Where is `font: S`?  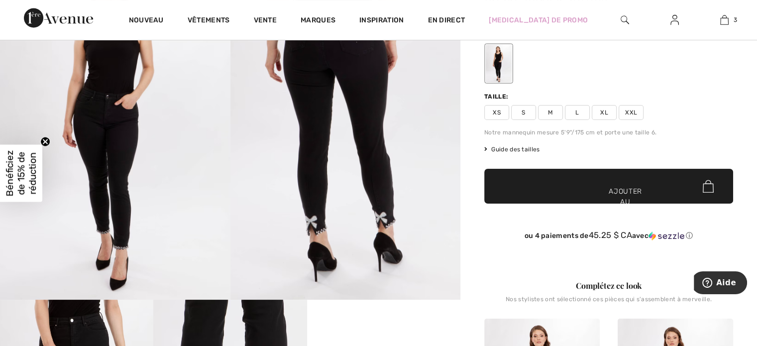 font: S is located at coordinates (523, 112).